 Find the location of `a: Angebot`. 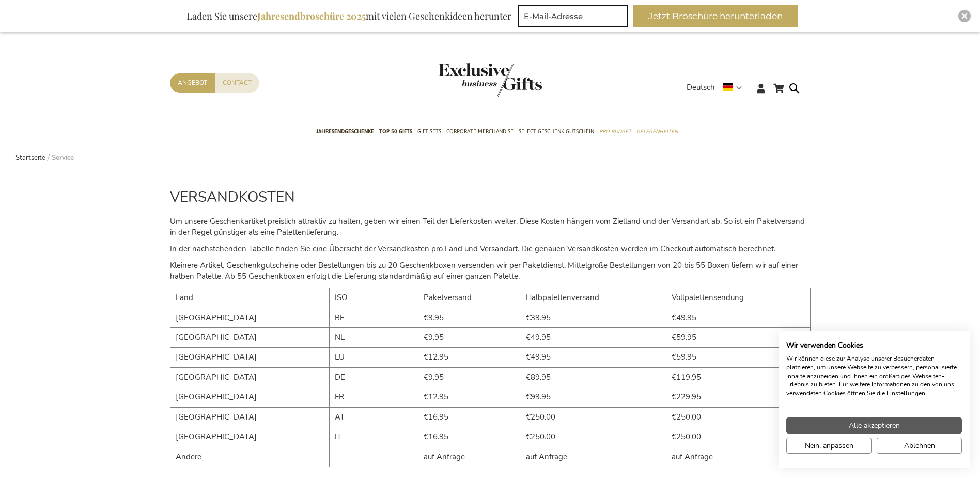

a: Angebot is located at coordinates (192, 82).